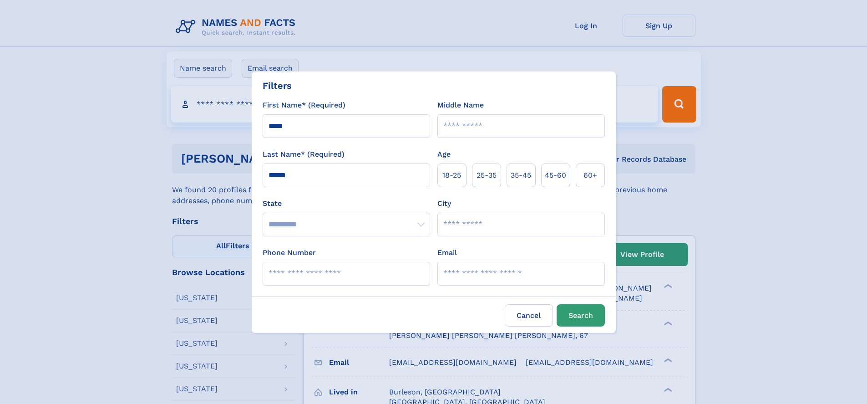 The image size is (867, 404). I want to click on span: 18‑25, so click(452, 175).